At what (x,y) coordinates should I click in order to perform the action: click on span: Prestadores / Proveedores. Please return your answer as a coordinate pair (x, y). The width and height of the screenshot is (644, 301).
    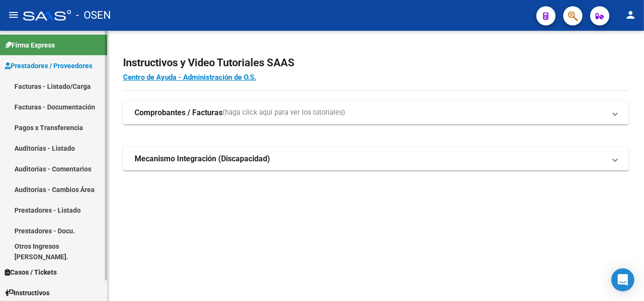
    Looking at the image, I should click on (49, 65).